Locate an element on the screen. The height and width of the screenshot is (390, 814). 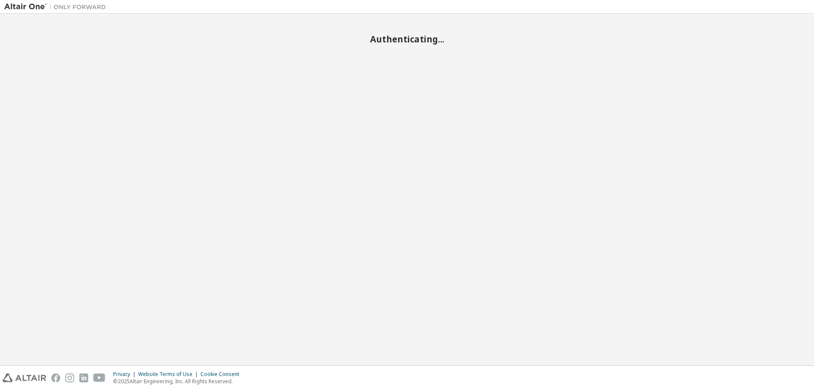
img: instagram.svg is located at coordinates (70, 377).